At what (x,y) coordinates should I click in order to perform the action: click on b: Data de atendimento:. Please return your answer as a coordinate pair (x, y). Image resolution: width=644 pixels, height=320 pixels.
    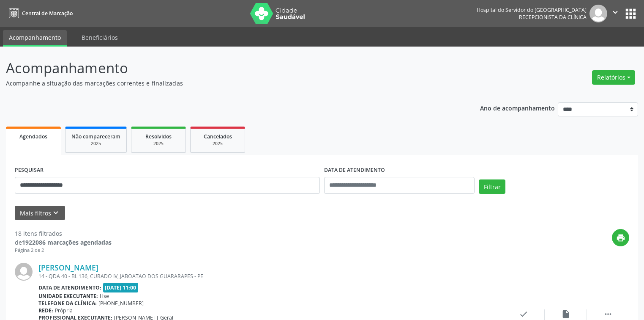
    Looking at the image, I should click on (70, 287).